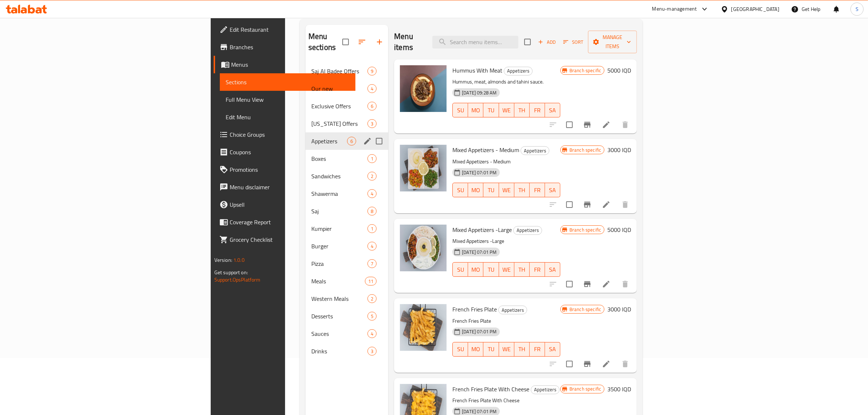 The width and height of the screenshot is (868, 415). Describe the element at coordinates (475, 309) in the screenshot. I see `span: French Fries Plate` at that location.